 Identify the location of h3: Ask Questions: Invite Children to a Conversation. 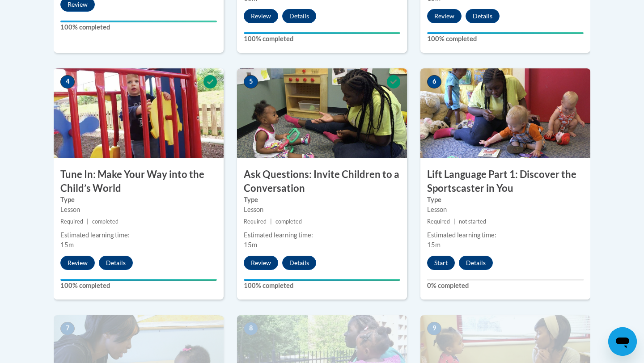
(322, 181).